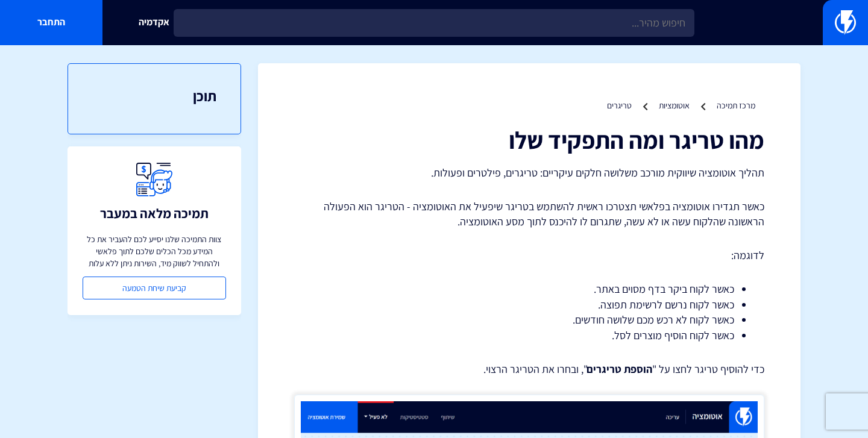  Describe the element at coordinates (154, 288) in the screenshot. I see `a: קביעת שיחת הטמעה` at that location.